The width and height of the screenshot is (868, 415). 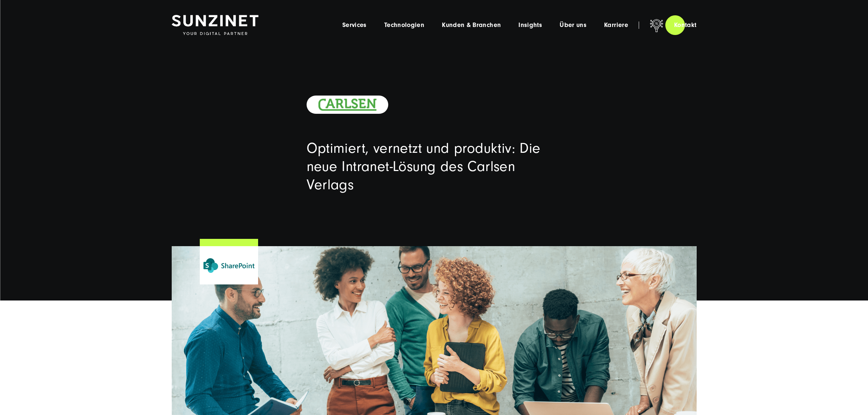 I want to click on img: Logo_Carlsen, so click(x=347, y=105).